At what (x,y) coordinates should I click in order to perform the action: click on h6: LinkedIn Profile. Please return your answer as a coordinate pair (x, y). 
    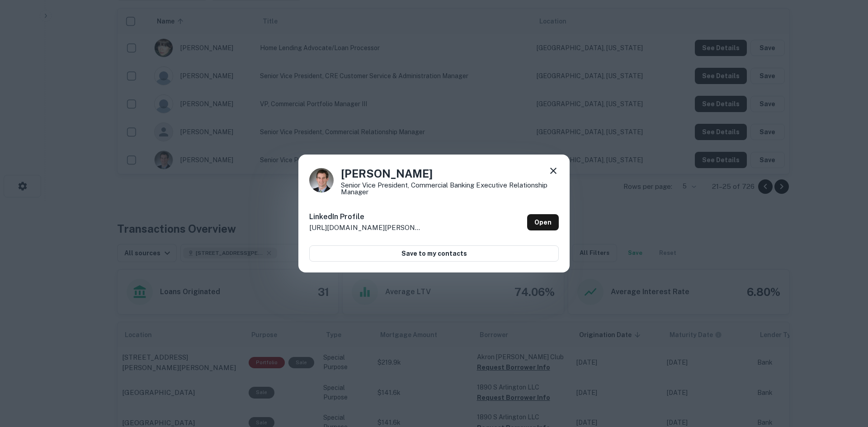
    Looking at the image, I should click on (366, 217).